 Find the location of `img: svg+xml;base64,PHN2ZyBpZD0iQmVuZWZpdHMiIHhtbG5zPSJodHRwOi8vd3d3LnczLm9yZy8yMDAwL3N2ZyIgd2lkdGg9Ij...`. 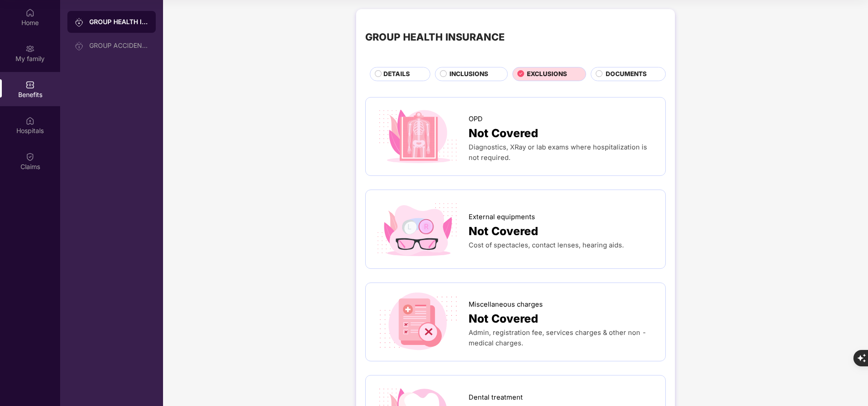

img: svg+xml;base64,PHN2ZyBpZD0iQmVuZWZpdHMiIHhtbG5zPSJodHRwOi8vd3d3LnczLm9yZy8yMDAwL3N2ZyIgd2lkdGg9Ij... is located at coordinates (30, 85).